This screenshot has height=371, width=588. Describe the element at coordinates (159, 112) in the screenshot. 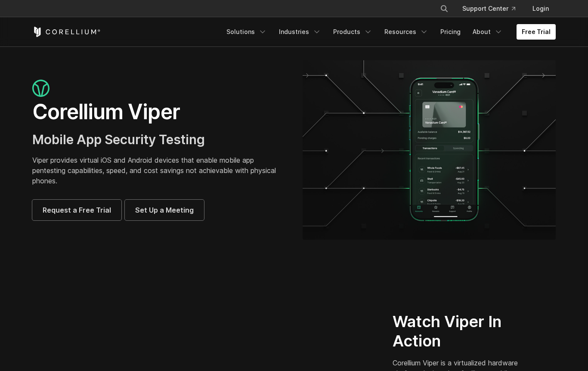

I see `h1: Corellium Viper` at that location.